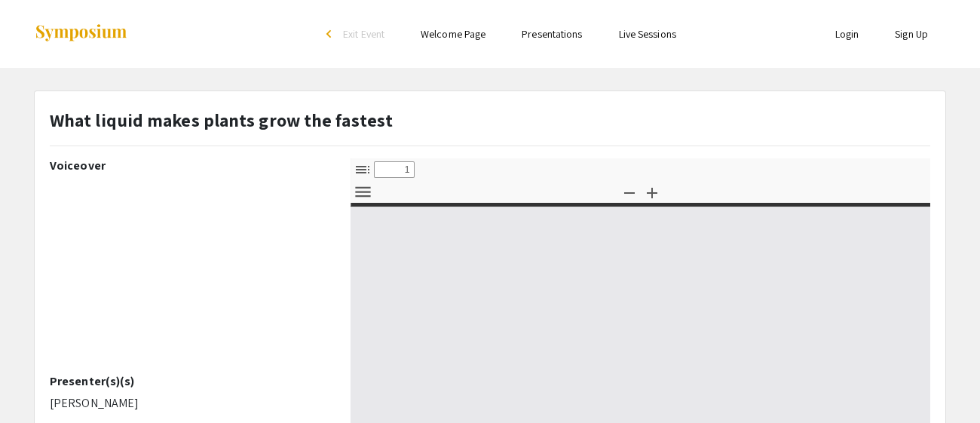 The height and width of the screenshot is (423, 980). Describe the element at coordinates (453, 34) in the screenshot. I see `a: Welcome Page` at that location.